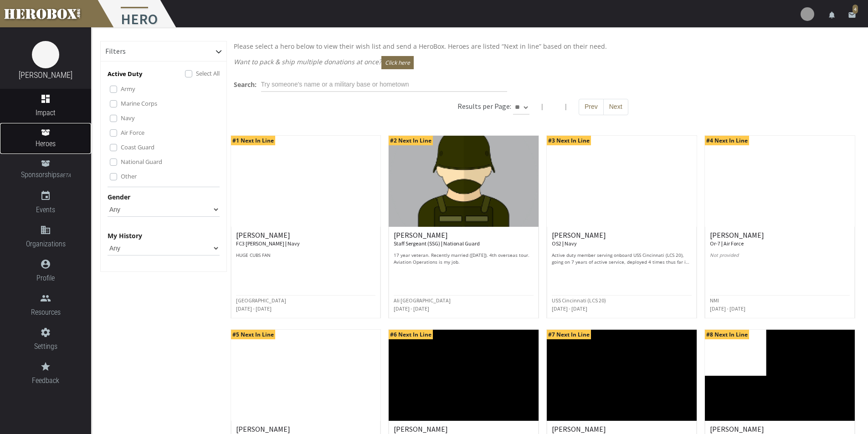  What do you see at coordinates (715, 300) in the screenshot?
I see `small: NMI` at bounding box center [715, 300].